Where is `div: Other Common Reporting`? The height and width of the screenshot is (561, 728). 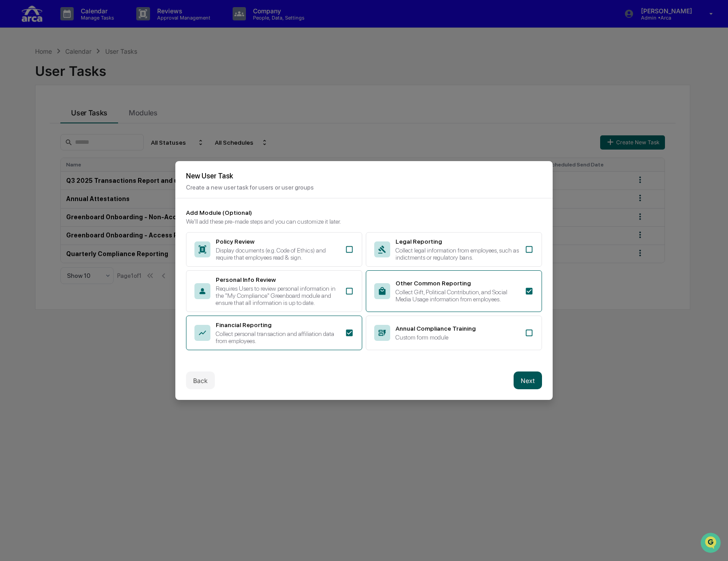
div: Other Common Reporting is located at coordinates (458, 283).